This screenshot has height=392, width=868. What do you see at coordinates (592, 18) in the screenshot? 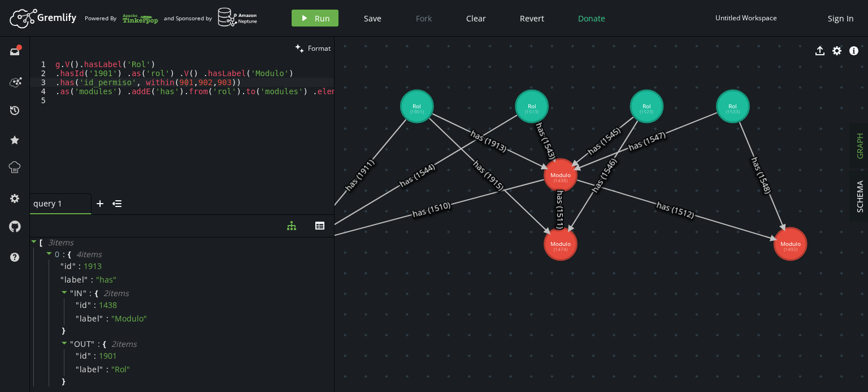
I see `span: Donate` at bounding box center [592, 18].